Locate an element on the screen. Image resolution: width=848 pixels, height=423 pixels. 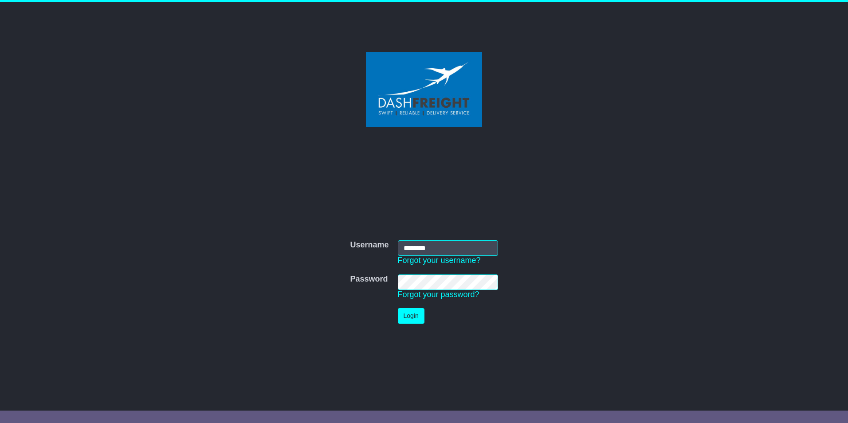
a: Forgot your username? is located at coordinates (439, 260).